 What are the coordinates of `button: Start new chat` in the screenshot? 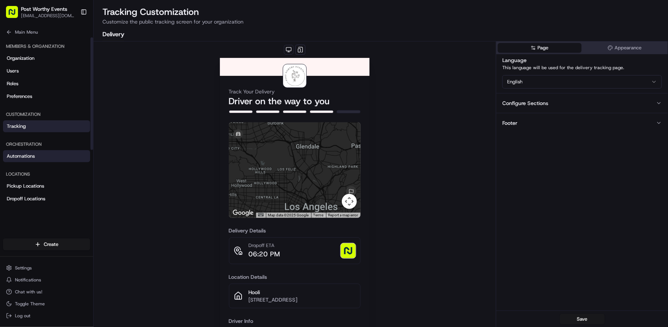 It's located at (132, 78).